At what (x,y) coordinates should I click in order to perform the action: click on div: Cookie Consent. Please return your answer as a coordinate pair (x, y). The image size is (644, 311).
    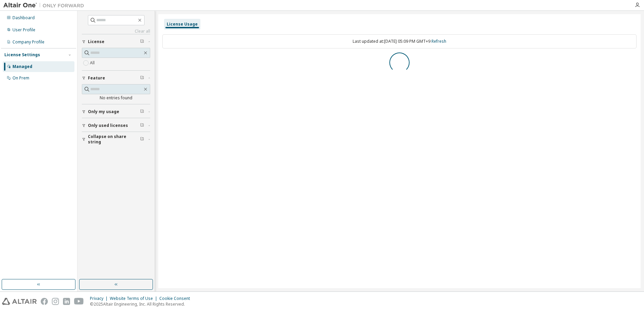
    Looking at the image, I should click on (177, 298).